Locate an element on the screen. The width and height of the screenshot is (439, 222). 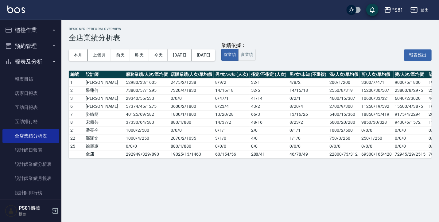
td: 潘亮今 is located at coordinates (104, 130).